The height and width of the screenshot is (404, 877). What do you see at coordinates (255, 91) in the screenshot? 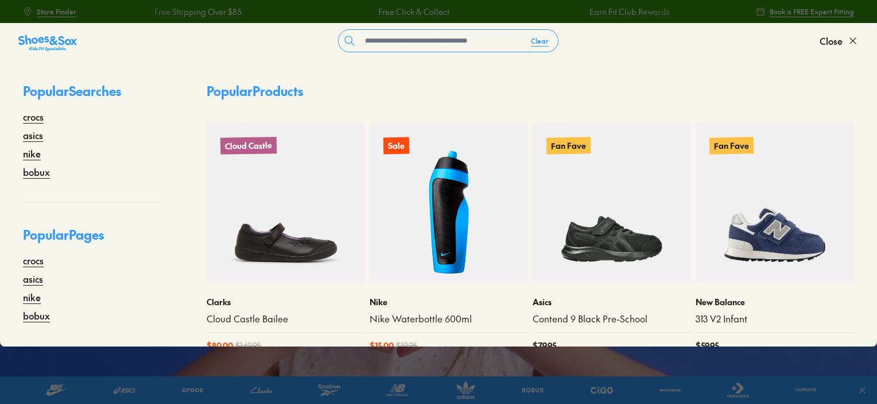
I see `p: Popular Products` at bounding box center [255, 91].